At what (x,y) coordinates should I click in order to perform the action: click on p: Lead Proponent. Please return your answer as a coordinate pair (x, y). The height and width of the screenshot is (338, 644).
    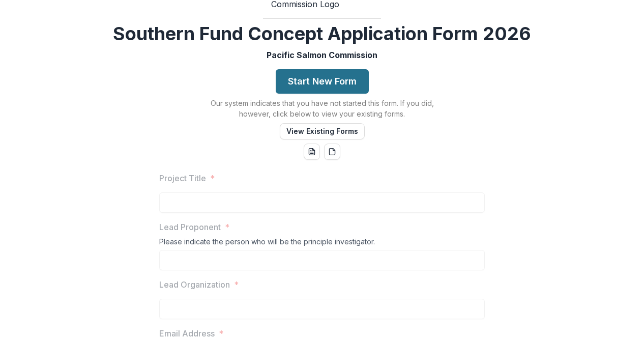
    Looking at the image, I should click on (189, 227).